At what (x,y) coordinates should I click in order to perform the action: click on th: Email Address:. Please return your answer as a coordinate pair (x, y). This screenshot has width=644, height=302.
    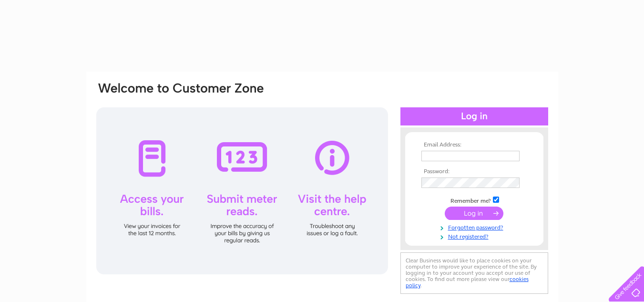
    Looking at the image, I should click on (474, 145).